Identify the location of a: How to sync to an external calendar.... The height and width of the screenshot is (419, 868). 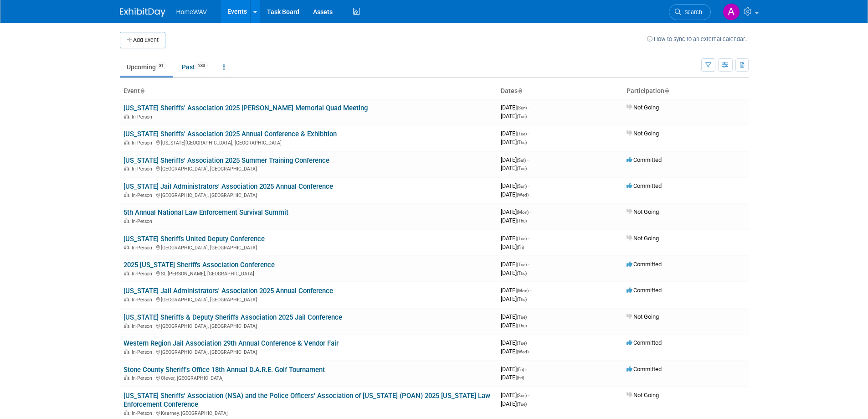
(697, 39).